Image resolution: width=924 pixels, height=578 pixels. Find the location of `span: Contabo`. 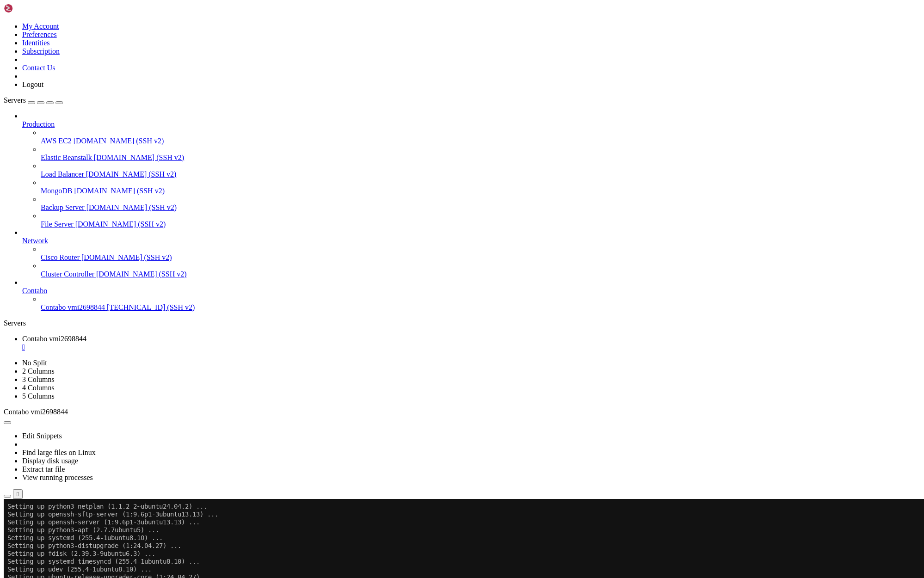

span: Contabo is located at coordinates (35, 291).